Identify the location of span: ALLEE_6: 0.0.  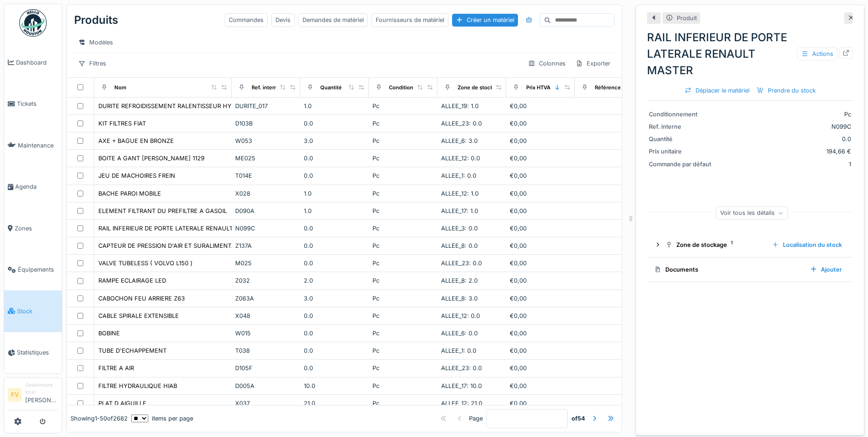
(460, 333).